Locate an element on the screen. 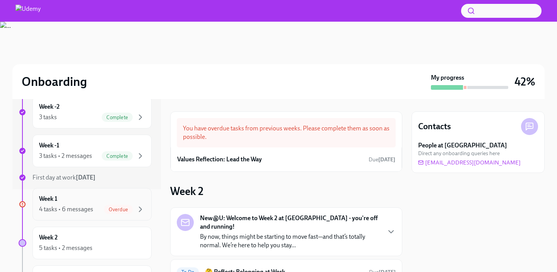 The width and height of the screenshot is (557, 272). h6: Week 1 is located at coordinates (48, 199).